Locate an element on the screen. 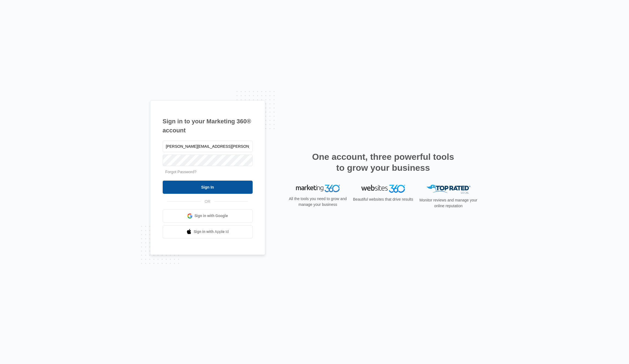 The height and width of the screenshot is (364, 629). input: Email is located at coordinates (207, 146).